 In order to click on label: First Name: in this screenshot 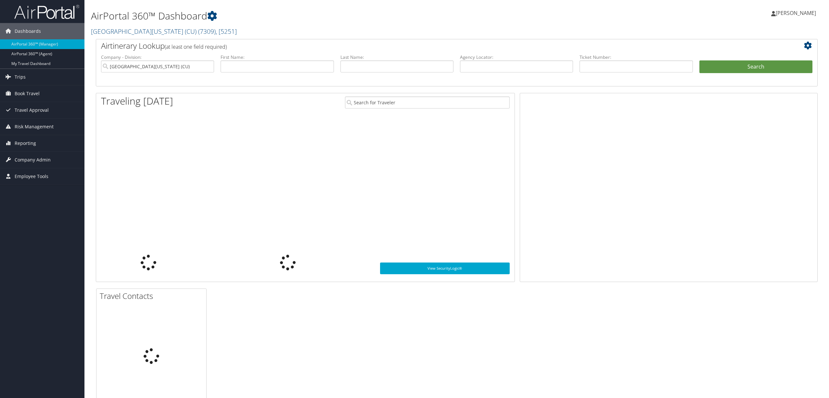, I will do `click(277, 57)`.